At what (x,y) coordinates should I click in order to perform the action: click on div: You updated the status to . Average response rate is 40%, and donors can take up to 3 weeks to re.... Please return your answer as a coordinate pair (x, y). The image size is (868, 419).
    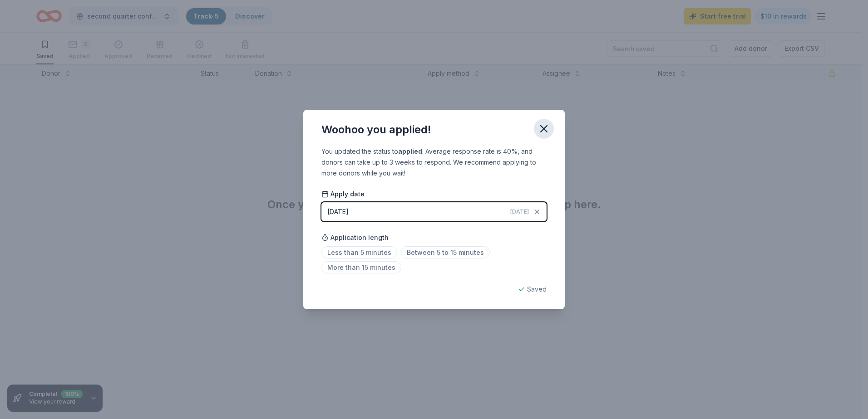
    Looking at the image, I should click on (434, 162).